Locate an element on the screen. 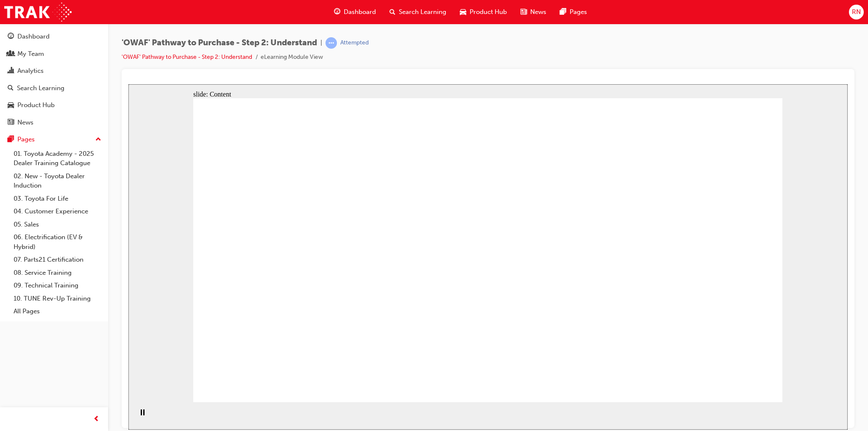 This screenshot has height=431, width=868. a: Product Hub is located at coordinates (54, 105).